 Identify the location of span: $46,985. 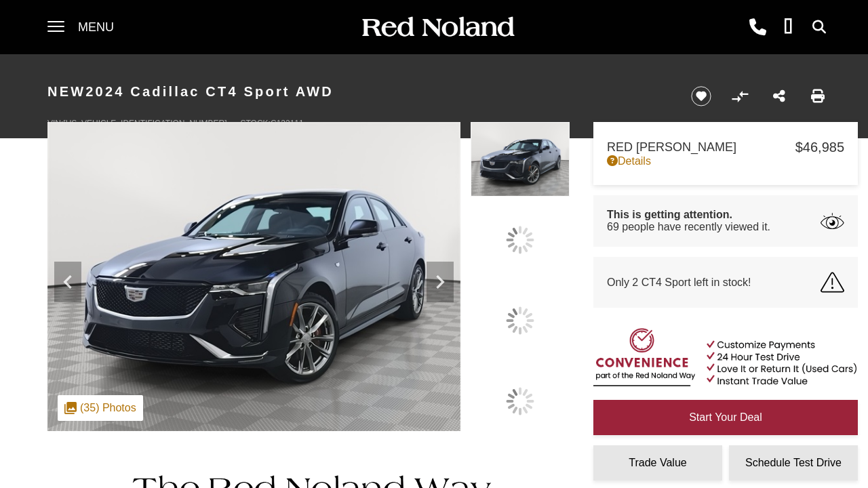
(820, 147).